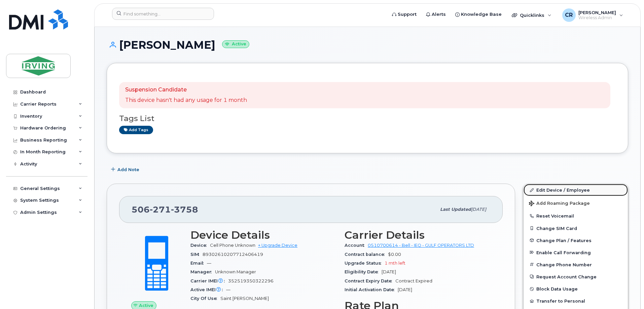 The width and height of the screenshot is (644, 309). What do you see at coordinates (236, 44) in the screenshot?
I see `small: Active` at bounding box center [236, 44].